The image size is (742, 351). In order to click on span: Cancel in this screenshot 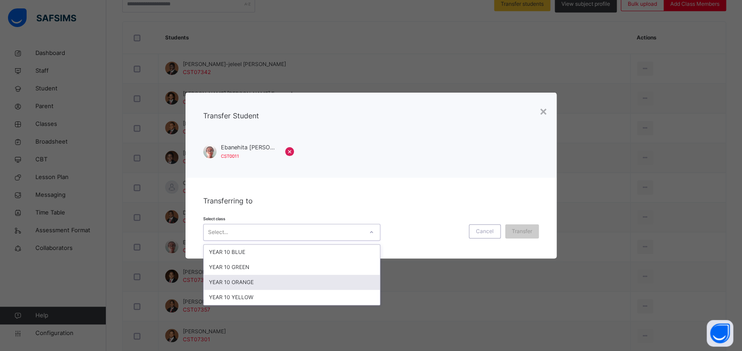, I will do `click(485, 231)`.